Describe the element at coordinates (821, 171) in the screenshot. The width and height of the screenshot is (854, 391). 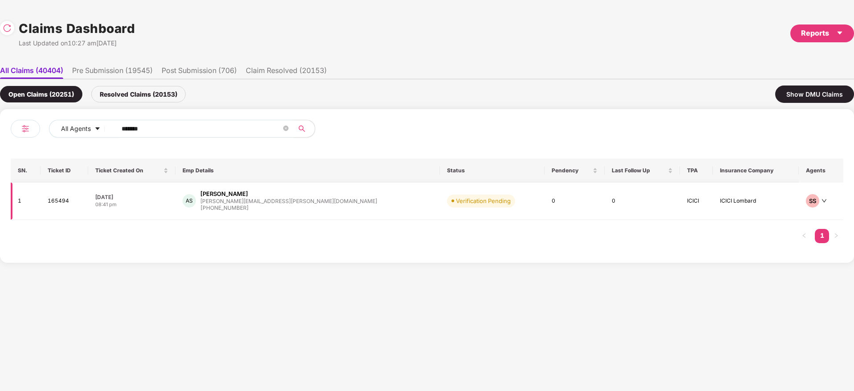
I see `th: Agents` at that location.